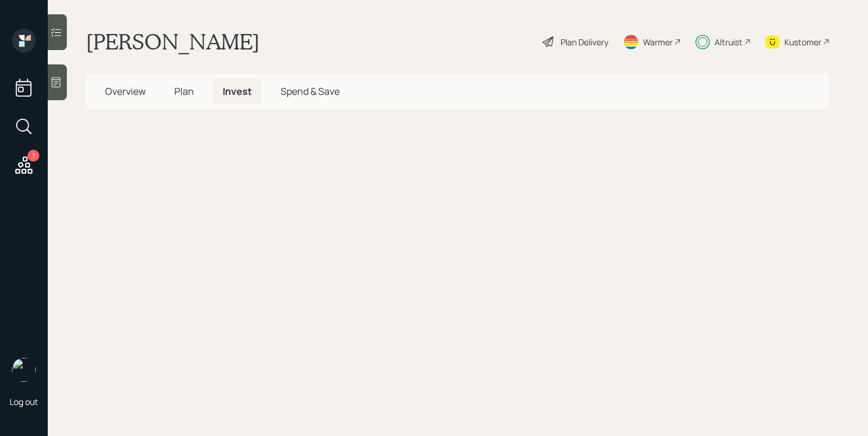 The width and height of the screenshot is (868, 436). What do you see at coordinates (24, 370) in the screenshot?
I see `img: michael-russo-headshot.png` at bounding box center [24, 370].